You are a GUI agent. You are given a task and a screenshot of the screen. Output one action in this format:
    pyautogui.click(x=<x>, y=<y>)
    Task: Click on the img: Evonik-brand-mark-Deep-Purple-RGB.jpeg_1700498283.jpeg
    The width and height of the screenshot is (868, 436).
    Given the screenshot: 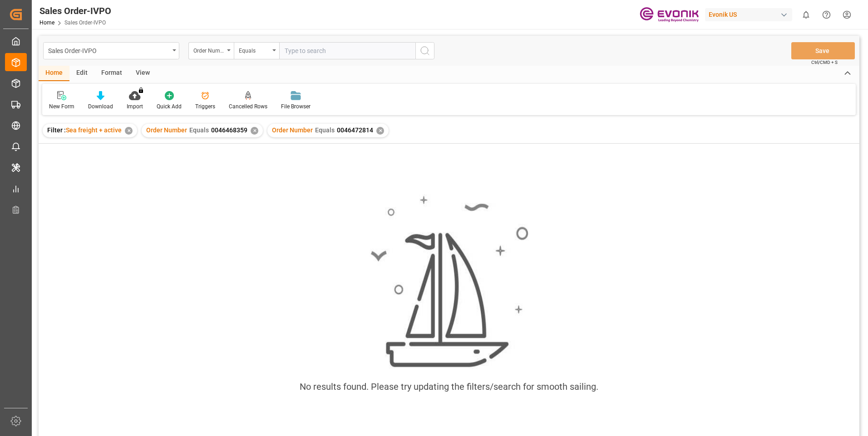 What is the action you would take?
    pyautogui.click(x=669, y=14)
    